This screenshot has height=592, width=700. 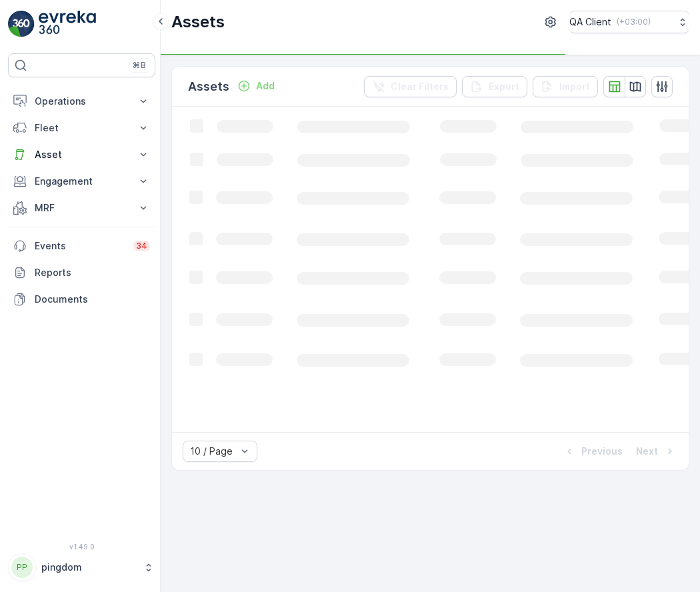 What do you see at coordinates (81, 208) in the screenshot?
I see `button: MRF` at bounding box center [81, 208].